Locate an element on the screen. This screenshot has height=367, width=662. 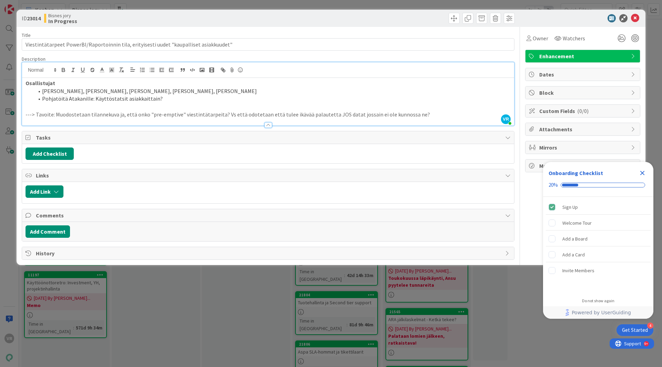
div: Sign Up is located at coordinates (570, 207).